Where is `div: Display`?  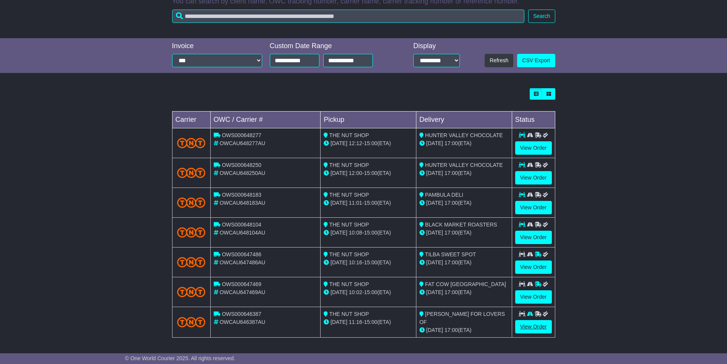
div: Display is located at coordinates (437, 46).